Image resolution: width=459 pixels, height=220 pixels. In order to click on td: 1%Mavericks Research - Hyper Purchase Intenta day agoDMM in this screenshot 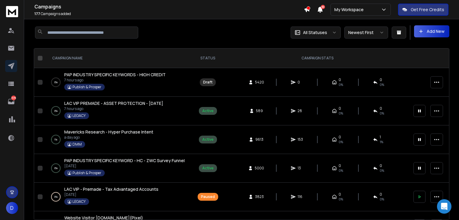, I will do `click(118, 140)`.